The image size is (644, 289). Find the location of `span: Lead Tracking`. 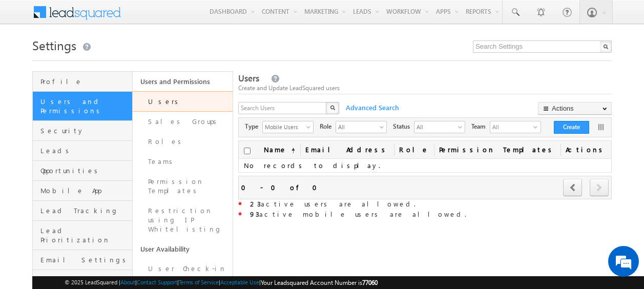

span: Lead Tracking is located at coordinates (85, 211).